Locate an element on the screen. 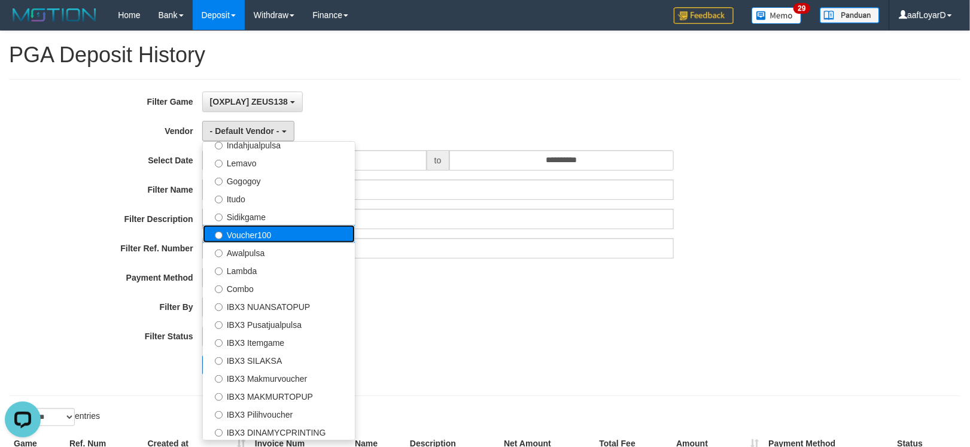 The width and height of the screenshot is (970, 447). label: IBX3 MAKMURTOPUP is located at coordinates (279, 396).